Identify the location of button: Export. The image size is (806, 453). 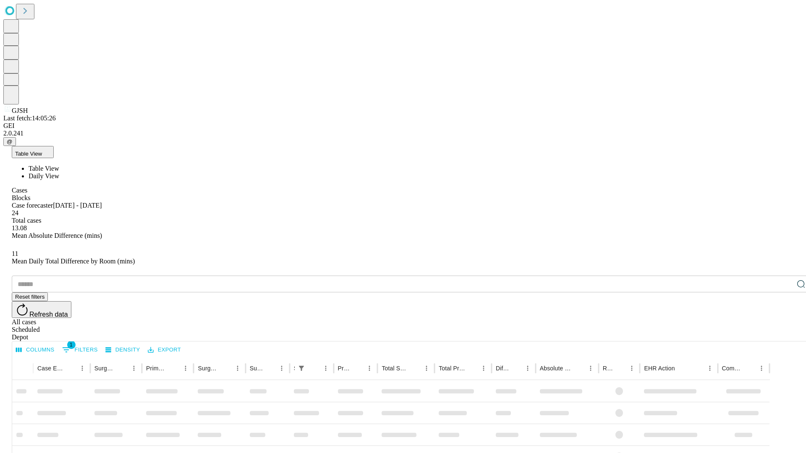
(164, 350).